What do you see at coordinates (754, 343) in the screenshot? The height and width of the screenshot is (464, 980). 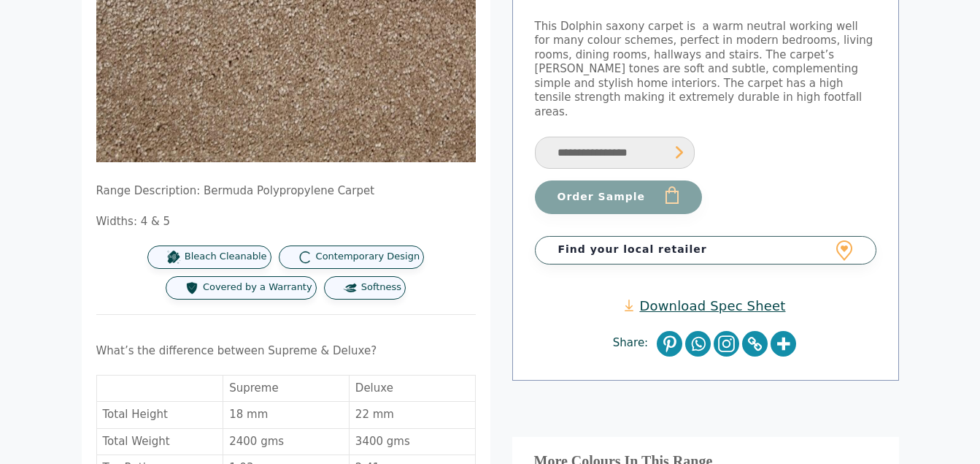 I see `a: Copy Link` at bounding box center [754, 343].